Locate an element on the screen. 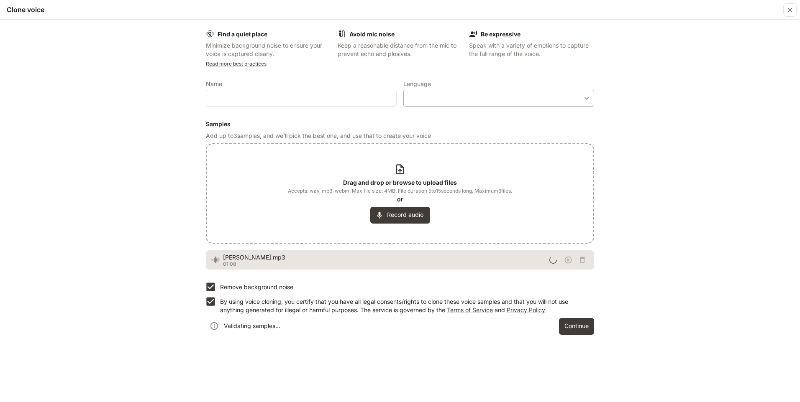  p: Add up to 3 samples, and we'll pick the best one, and use that to create your voice is located at coordinates (400, 136).